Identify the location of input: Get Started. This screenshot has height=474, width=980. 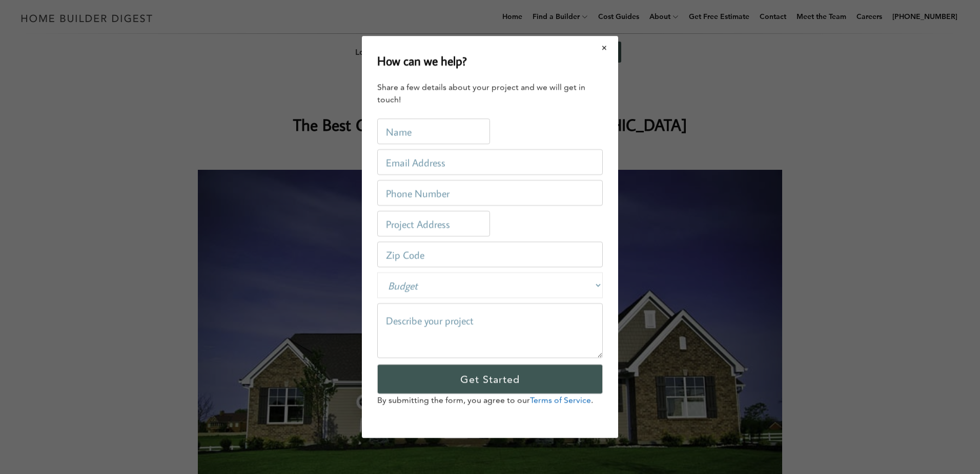
(490, 378).